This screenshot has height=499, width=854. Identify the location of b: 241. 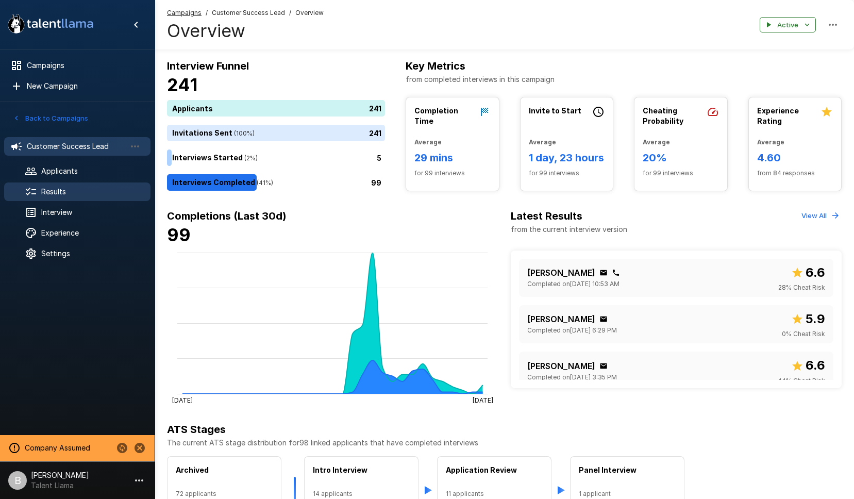
(182, 84).